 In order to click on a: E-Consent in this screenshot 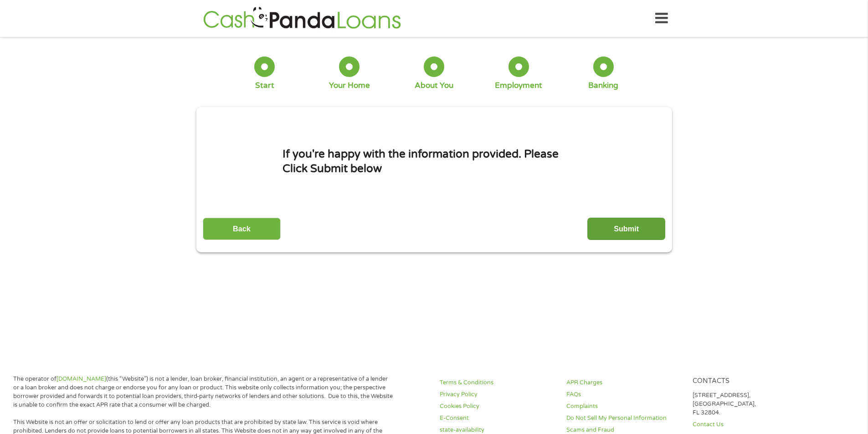, I will do `click(498, 418)`.